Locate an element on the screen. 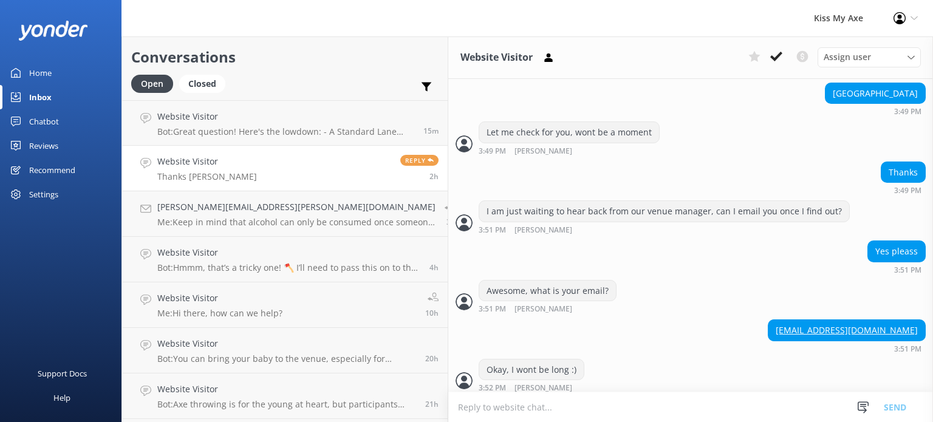 This screenshot has width=933, height=422. span: Sep 30 2025 10:13pm (UTC +10:00) Australia/Sydney is located at coordinates (432, 358).